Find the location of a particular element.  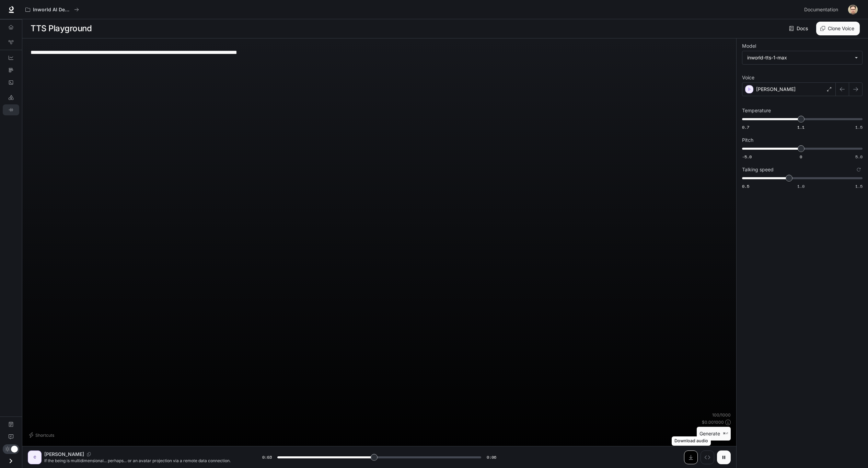

span: Documentation is located at coordinates (821, 10).